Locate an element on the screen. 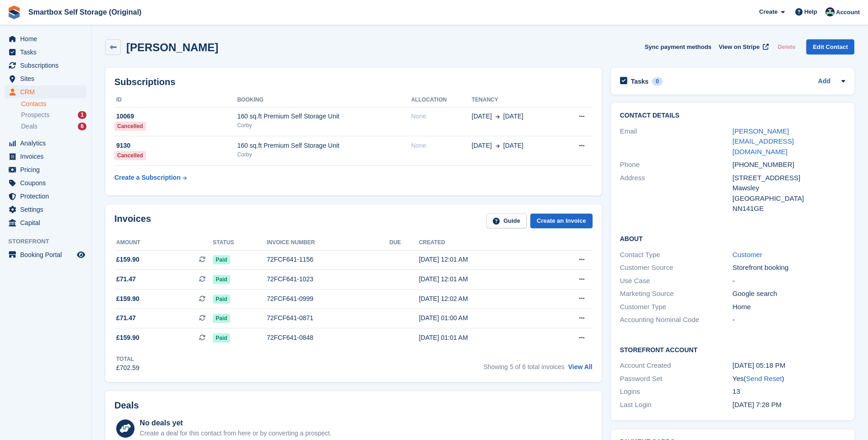  div: Customer Type is located at coordinates (676, 307).